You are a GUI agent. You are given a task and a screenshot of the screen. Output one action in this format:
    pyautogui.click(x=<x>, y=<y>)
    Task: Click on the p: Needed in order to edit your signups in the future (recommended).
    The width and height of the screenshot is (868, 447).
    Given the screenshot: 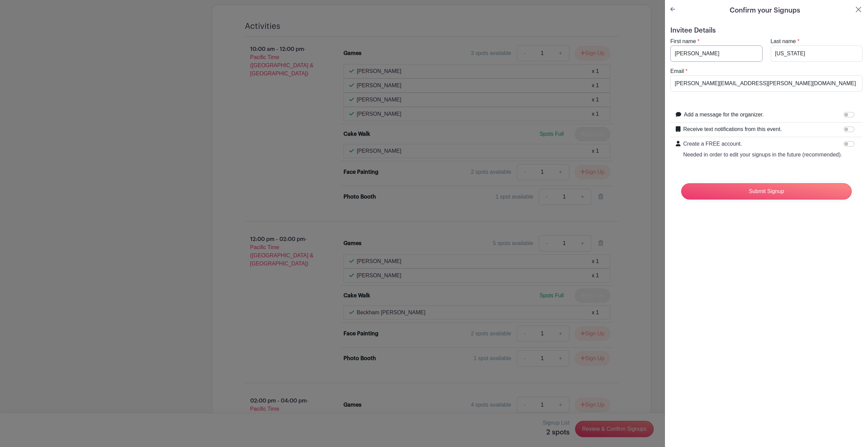 What is the action you would take?
    pyautogui.click(x=763, y=155)
    